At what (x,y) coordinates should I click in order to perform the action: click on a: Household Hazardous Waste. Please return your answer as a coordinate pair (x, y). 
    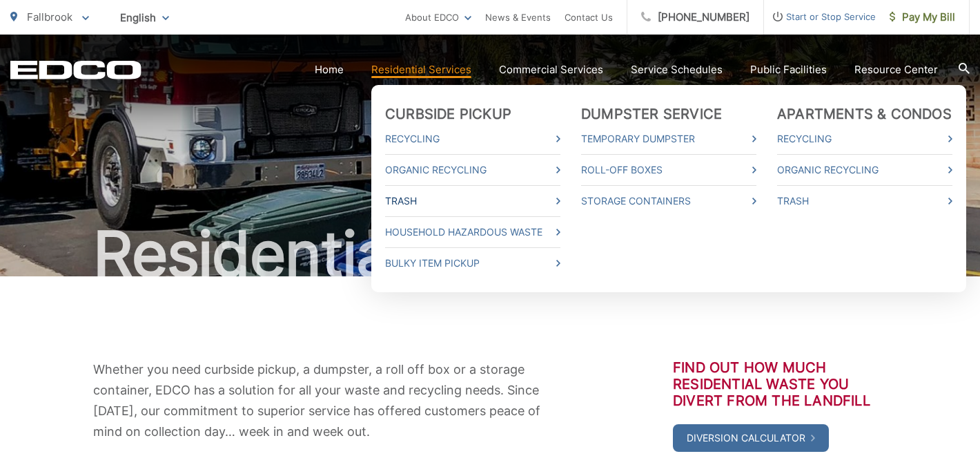
    Looking at the image, I should click on (473, 232).